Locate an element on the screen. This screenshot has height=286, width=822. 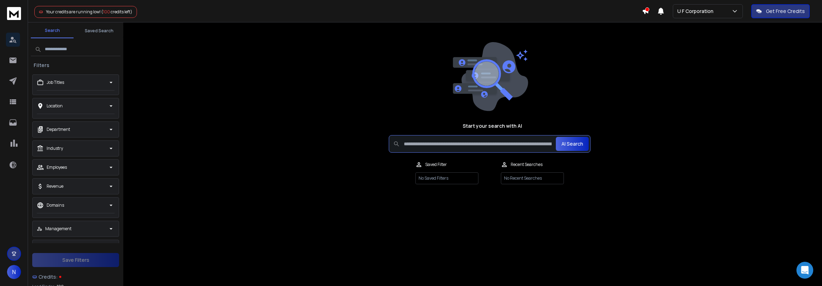
span: 100 is located at coordinates (107, 12).